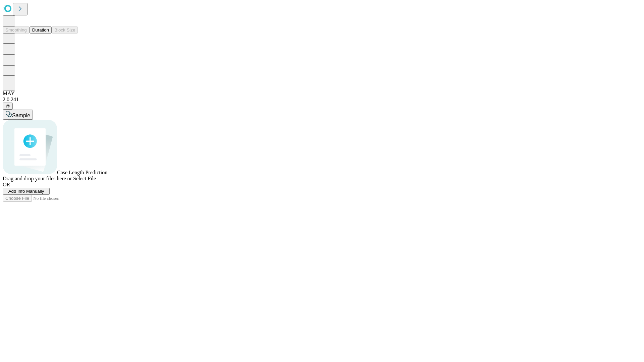 The width and height of the screenshot is (644, 362). What do you see at coordinates (26, 191) in the screenshot?
I see `span: Add Info Manually` at bounding box center [26, 191].